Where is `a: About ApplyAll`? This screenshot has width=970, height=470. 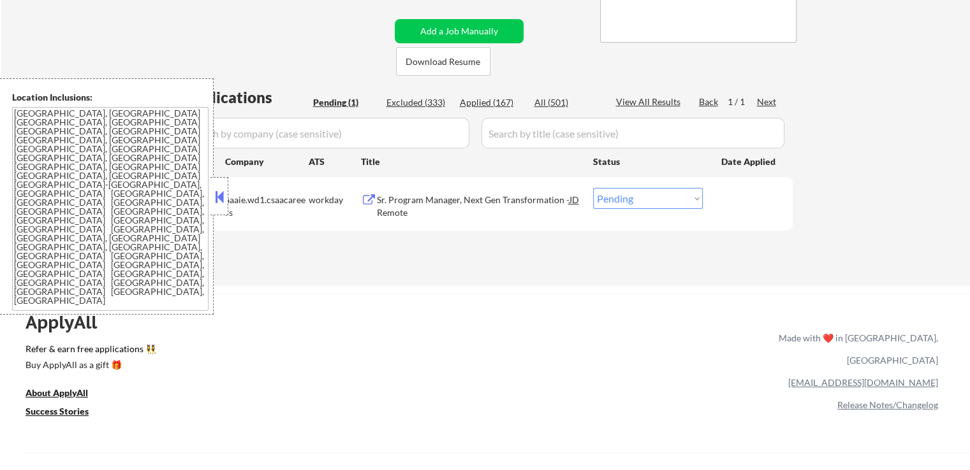 a: About ApplyAll is located at coordinates (66, 394).